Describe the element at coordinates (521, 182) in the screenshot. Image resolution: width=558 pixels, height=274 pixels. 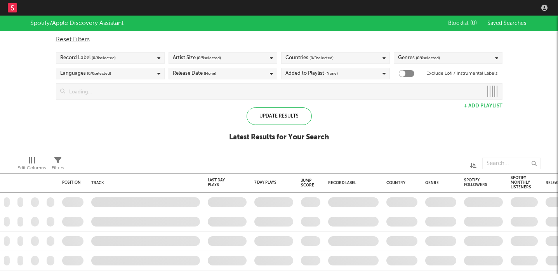
I see `div: Spotify Monthly Listeners` at that location.